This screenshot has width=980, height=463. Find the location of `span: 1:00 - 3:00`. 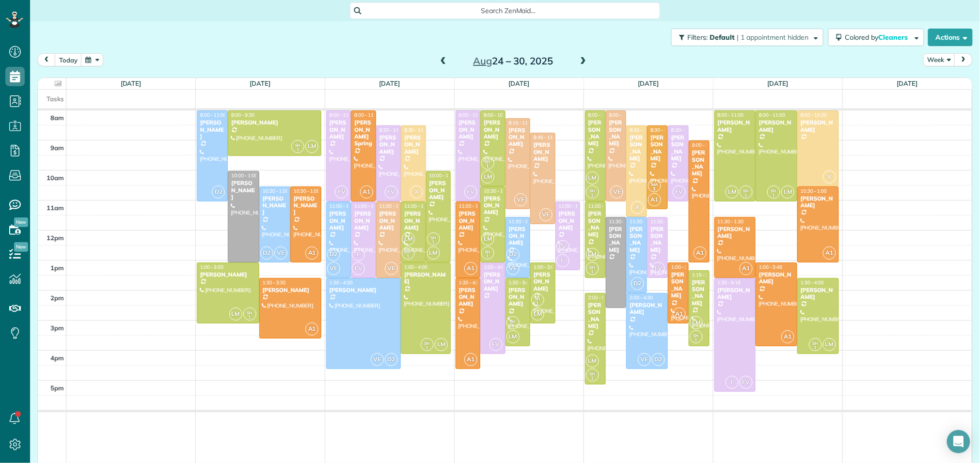

span: 1:00 - 3:00 is located at coordinates (683, 267).